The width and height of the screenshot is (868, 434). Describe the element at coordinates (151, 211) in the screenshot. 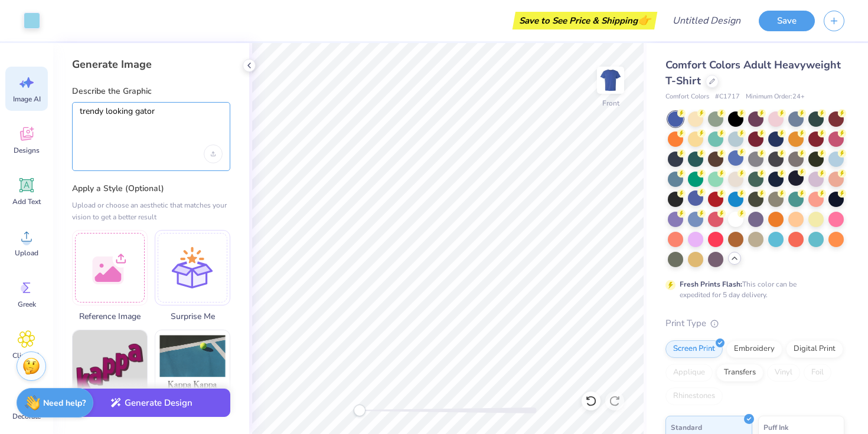

I see `div: Upload or choose an aesthetic that matches your vision to get a better result` at that location.